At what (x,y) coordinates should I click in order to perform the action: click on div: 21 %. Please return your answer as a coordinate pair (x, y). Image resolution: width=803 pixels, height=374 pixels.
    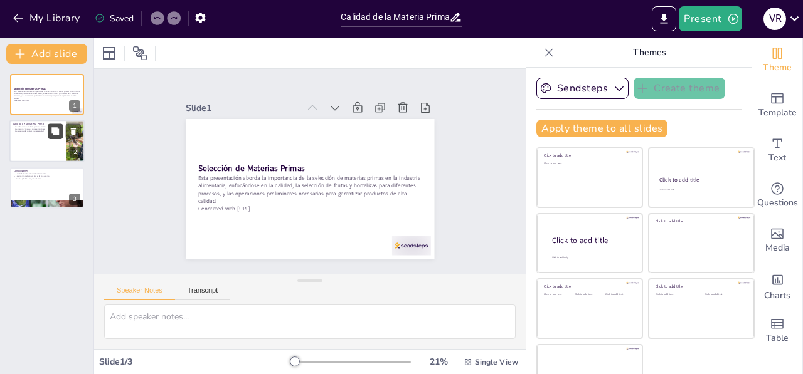
    Looking at the image, I should click on (438, 362).